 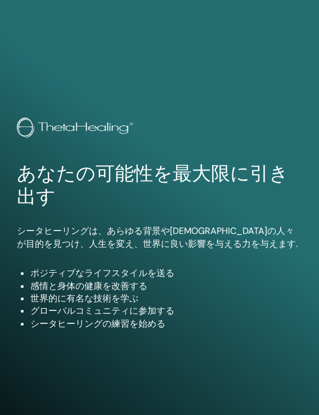 What do you see at coordinates (159, 186) in the screenshot?
I see `h1: あなたの可能性を最大限に引き出す` at bounding box center [159, 186].